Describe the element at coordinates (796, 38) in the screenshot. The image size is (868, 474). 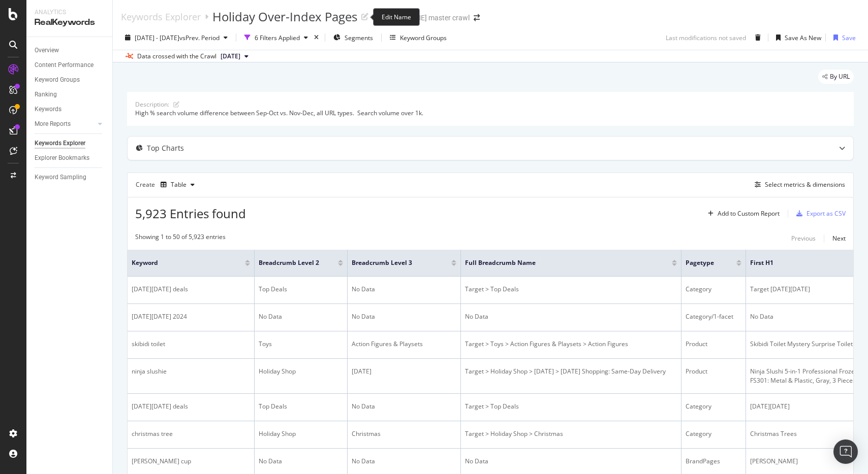
I see `button: Save As New` at that location.